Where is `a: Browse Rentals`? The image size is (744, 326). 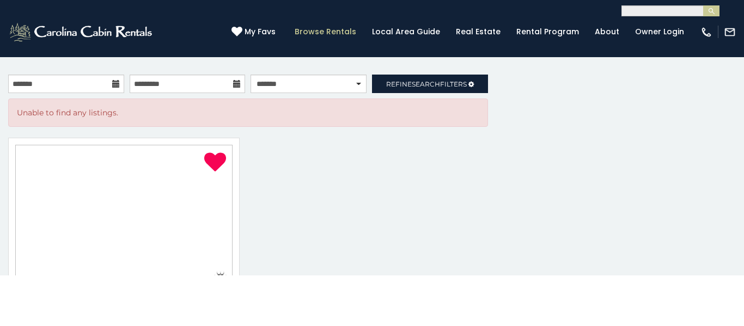
a: Browse Rentals is located at coordinates (325, 32).